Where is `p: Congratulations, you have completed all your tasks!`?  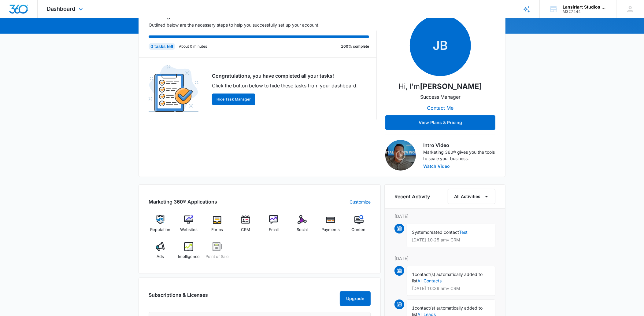 p: Congratulations, you have completed all your tasks! is located at coordinates (285, 76).